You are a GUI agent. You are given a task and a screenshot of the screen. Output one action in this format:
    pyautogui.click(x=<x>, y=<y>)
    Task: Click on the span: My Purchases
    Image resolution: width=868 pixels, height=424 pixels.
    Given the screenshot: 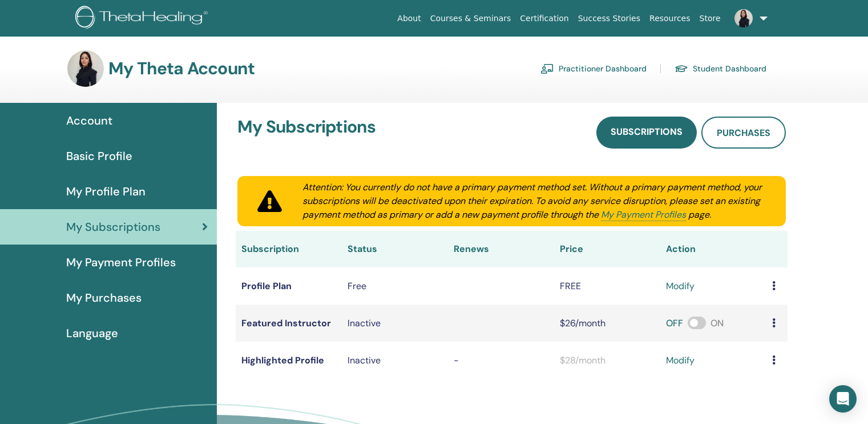 What is the action you would take?
    pyautogui.click(x=104, y=298)
    